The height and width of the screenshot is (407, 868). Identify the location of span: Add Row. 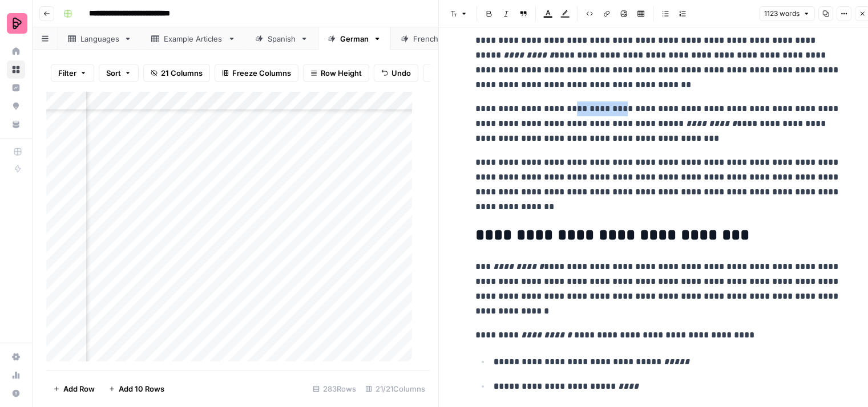
(79, 389).